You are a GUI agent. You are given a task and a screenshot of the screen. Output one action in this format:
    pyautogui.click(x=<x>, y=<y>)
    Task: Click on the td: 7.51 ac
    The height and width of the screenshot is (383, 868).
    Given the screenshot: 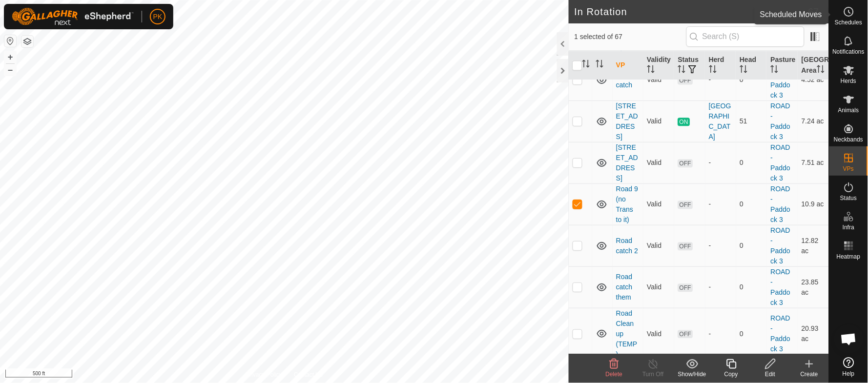 What is the action you would take?
    pyautogui.click(x=814, y=163)
    